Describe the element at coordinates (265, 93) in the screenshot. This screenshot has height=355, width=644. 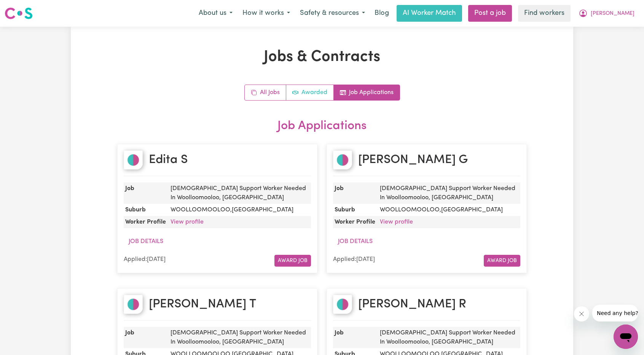
I see `a: All jobs` at that location.